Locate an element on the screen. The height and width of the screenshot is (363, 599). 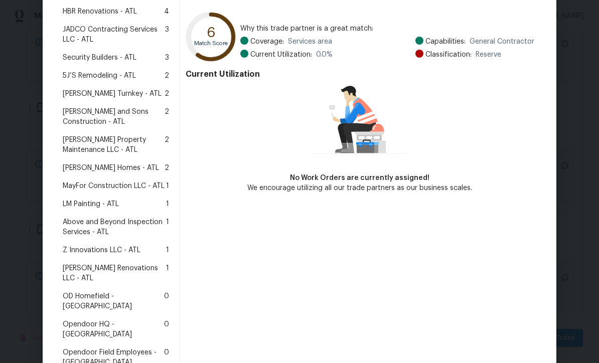
span: Above and Beyond Inspection Services - ATL is located at coordinates (114, 227).